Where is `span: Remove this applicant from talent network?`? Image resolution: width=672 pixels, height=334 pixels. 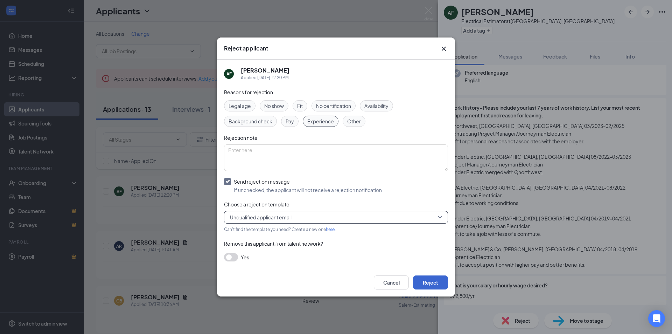
span: Remove this applicant from talent network? is located at coordinates (273, 243).